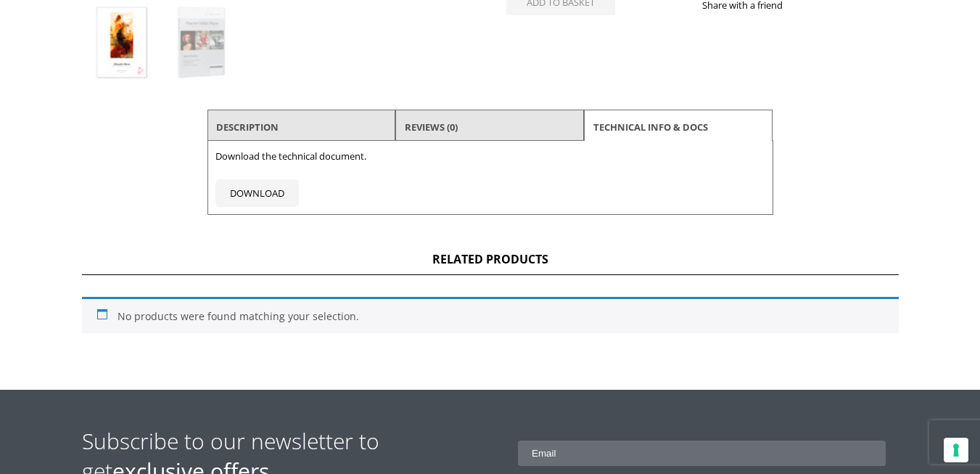 The height and width of the screenshot is (474, 980). I want to click on div: No products were found matching your selection., so click(490, 315).